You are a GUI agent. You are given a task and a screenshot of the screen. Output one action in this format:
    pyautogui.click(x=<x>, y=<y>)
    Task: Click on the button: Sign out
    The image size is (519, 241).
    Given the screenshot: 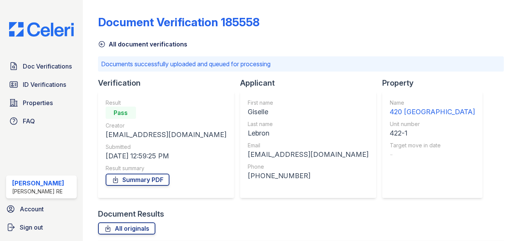 What is the action you would take?
    pyautogui.click(x=41, y=227)
    